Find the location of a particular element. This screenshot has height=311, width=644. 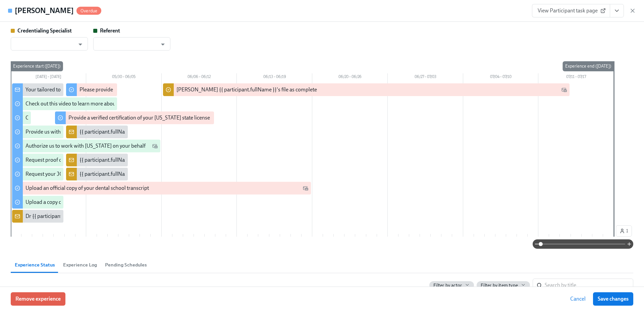

div: Confirm which state licenses you hold is located at coordinates (68, 118).